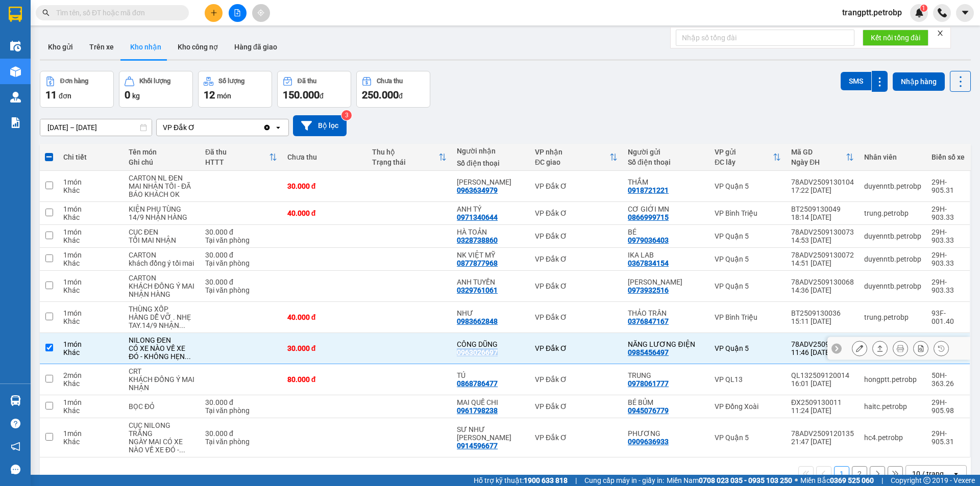  I want to click on div: BÉ, so click(666, 232).